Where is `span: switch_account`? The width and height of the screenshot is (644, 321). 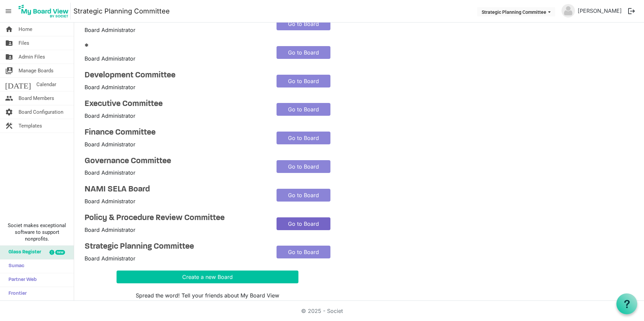
span: switch_account is located at coordinates (9, 71).